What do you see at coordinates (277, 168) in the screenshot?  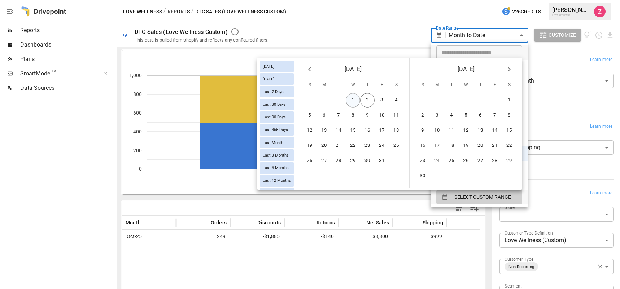 I see `div: Last 6 Months` at bounding box center [277, 168].